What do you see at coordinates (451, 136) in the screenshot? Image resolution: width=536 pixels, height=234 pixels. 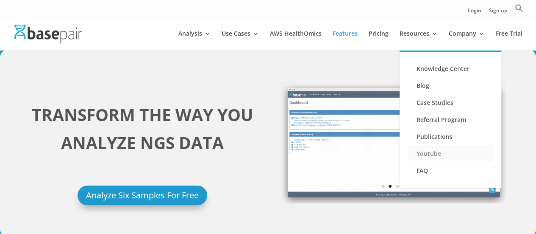 I see `a: Publications` at bounding box center [451, 136].